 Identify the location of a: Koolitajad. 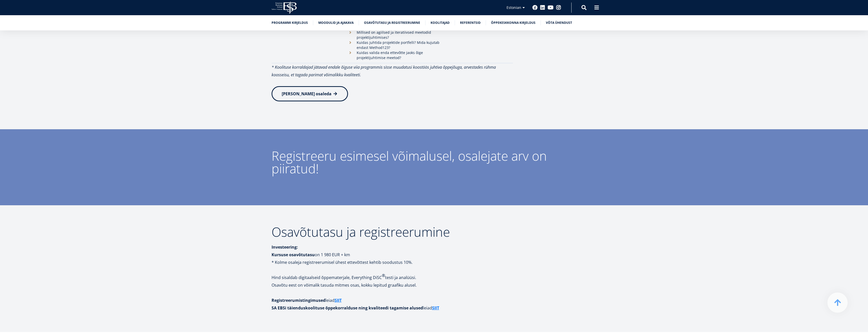
(440, 23).